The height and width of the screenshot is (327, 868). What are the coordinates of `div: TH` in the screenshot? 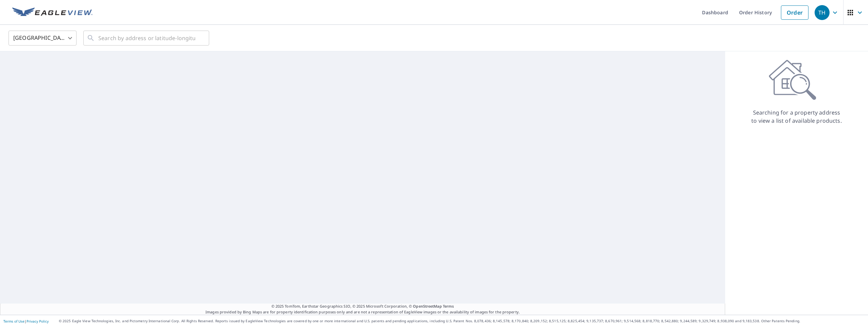 It's located at (822, 13).